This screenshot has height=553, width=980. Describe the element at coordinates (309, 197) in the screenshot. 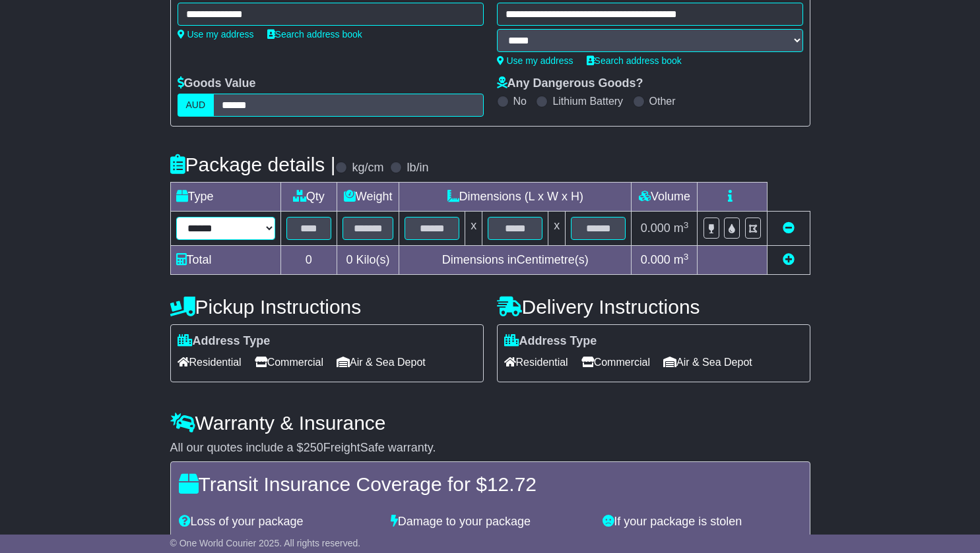

I see `td: Qty` at that location.